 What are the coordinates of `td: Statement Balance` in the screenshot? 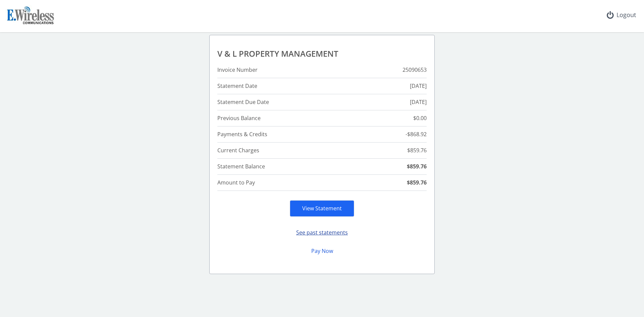 It's located at (287, 166).